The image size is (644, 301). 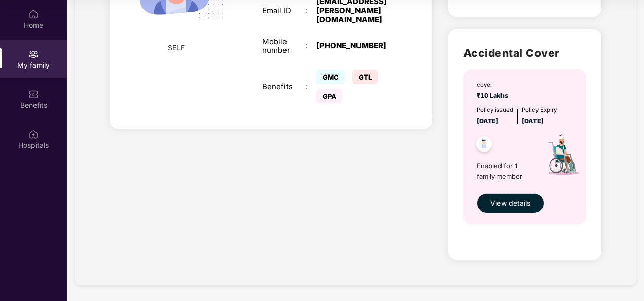 What do you see at coordinates (494, 85) in the screenshot?
I see `div: cover` at bounding box center [494, 85].